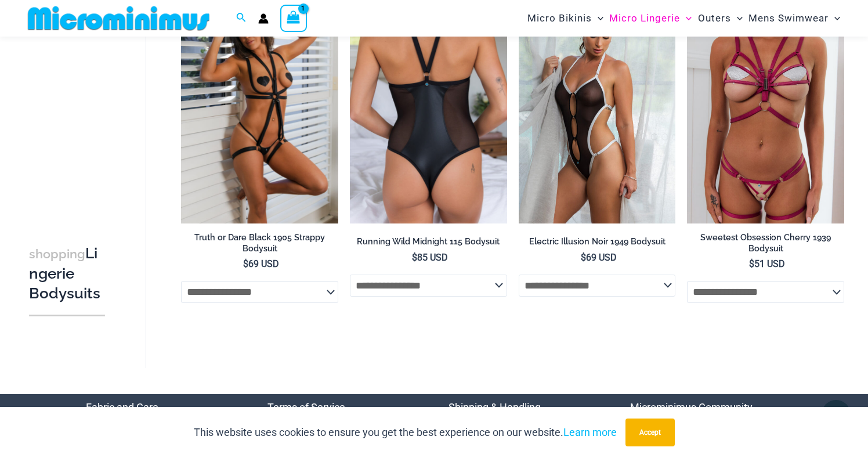 This screenshot has height=458, width=868. Describe the element at coordinates (789, 18) in the screenshot. I see `span: Mens Swimwear` at that location.